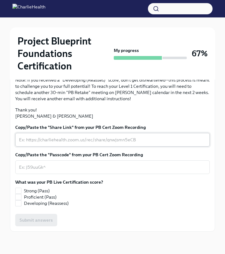 The width and height of the screenshot is (225, 254). I want to click on p: Note: if you received a "Developing (Reasses)" score, don't get disheartened--this process is mea..., so click(113, 89).